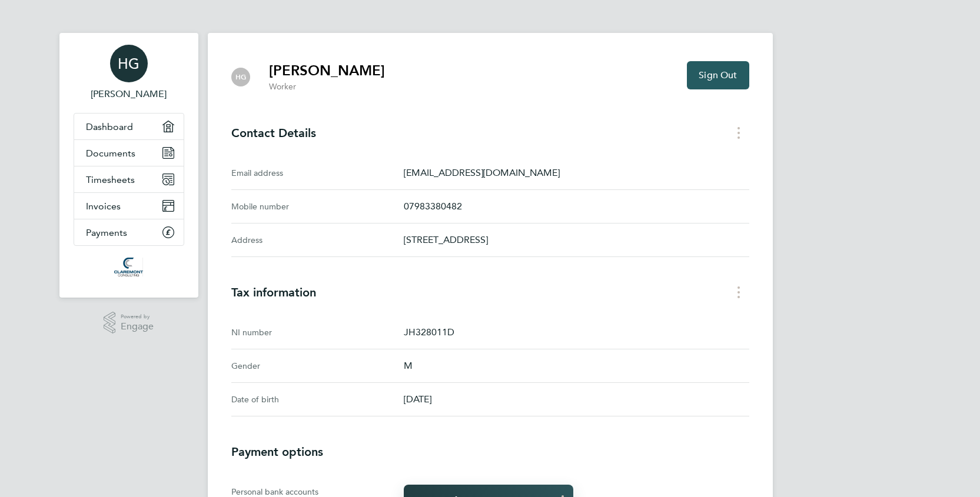 Image resolution: width=980 pixels, height=497 pixels. I want to click on h3: Payment options, so click(490, 452).